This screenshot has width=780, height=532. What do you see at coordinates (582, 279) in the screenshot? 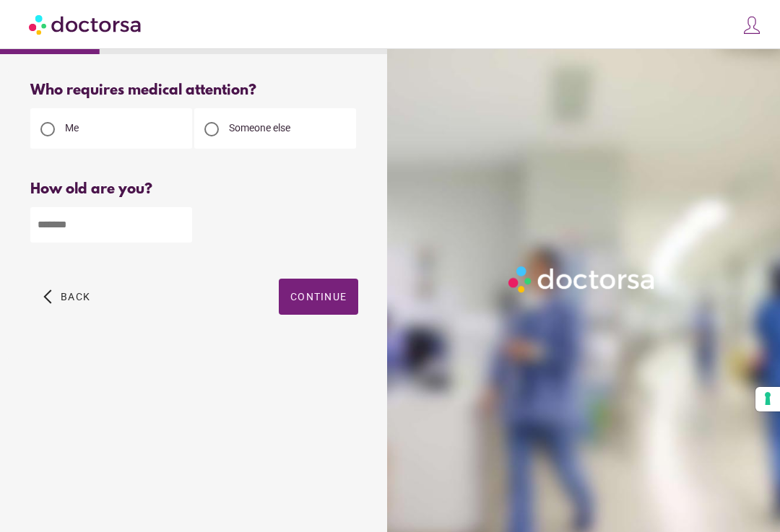
I see `img: Logo-Doctorsa-trans-White-partial-flat.png` at bounding box center [582, 279].